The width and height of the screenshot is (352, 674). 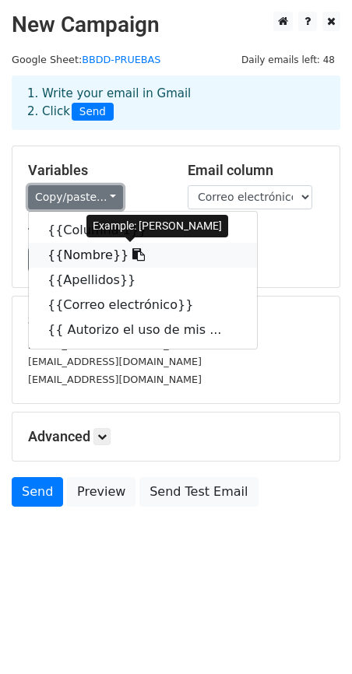 What do you see at coordinates (37, 492) in the screenshot?
I see `a: Send` at bounding box center [37, 492].